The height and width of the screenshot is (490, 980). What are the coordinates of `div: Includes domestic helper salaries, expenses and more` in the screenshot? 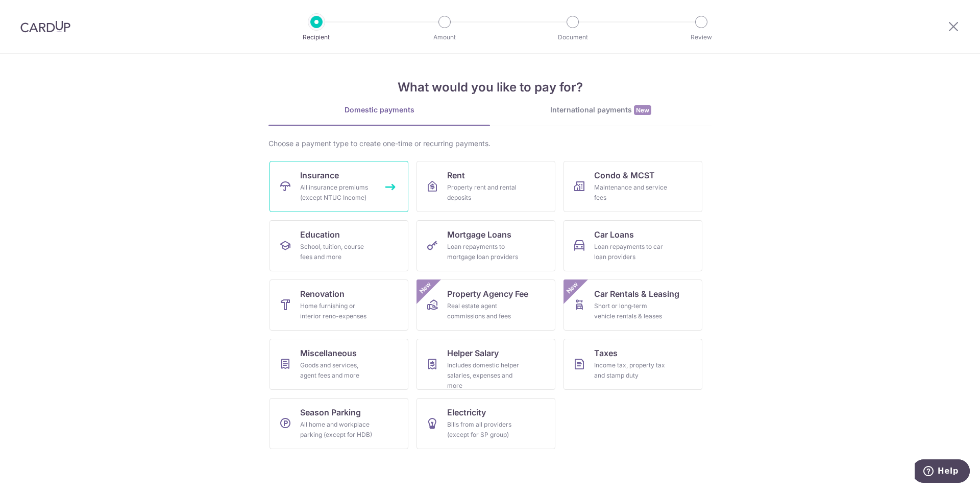 It's located at (484, 375).